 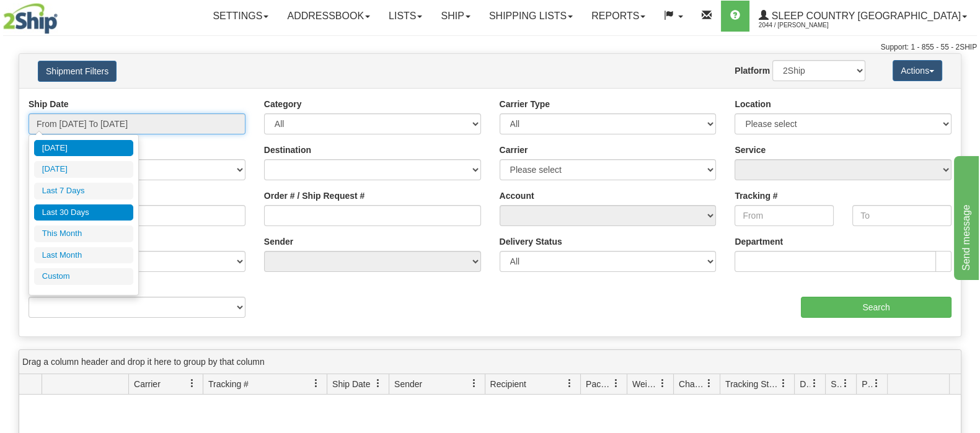 What do you see at coordinates (866, 384) in the screenshot?
I see `span: Pickup Status` at bounding box center [866, 384].